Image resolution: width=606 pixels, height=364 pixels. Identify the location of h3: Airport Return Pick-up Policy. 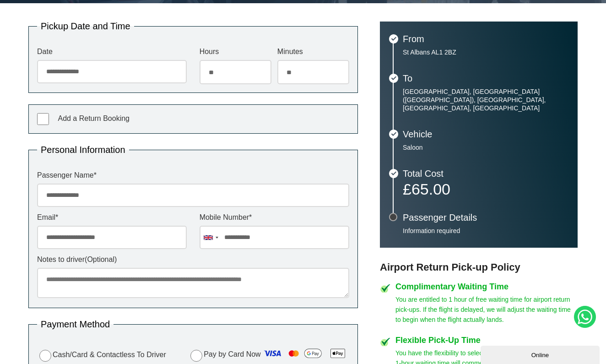
(478, 267).